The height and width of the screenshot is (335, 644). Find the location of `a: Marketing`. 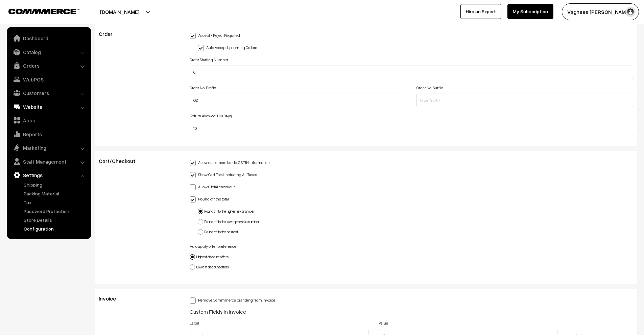

a: Marketing is located at coordinates (49, 148).